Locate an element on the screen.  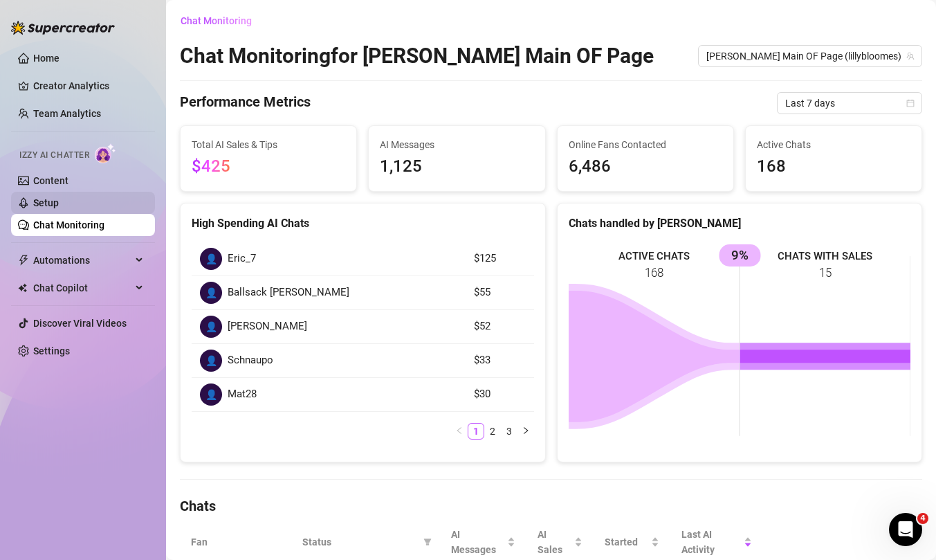
img: Chat Copilot is located at coordinates (23, 288).